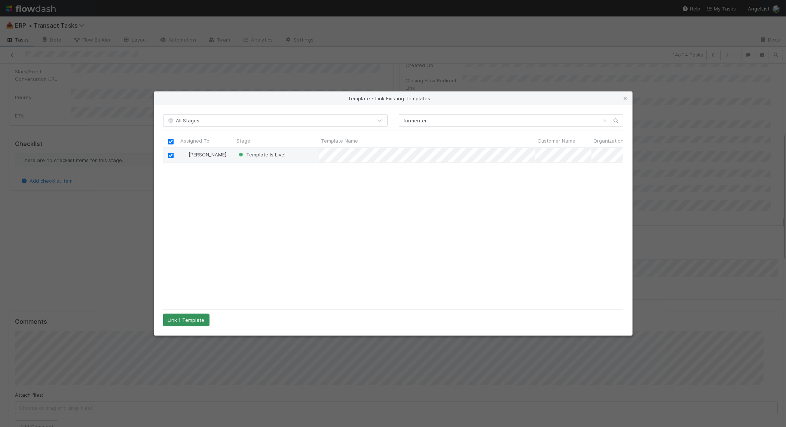 The width and height of the screenshot is (786, 427). What do you see at coordinates (605, 121) in the screenshot?
I see `button: Clear search` at bounding box center [605, 121].